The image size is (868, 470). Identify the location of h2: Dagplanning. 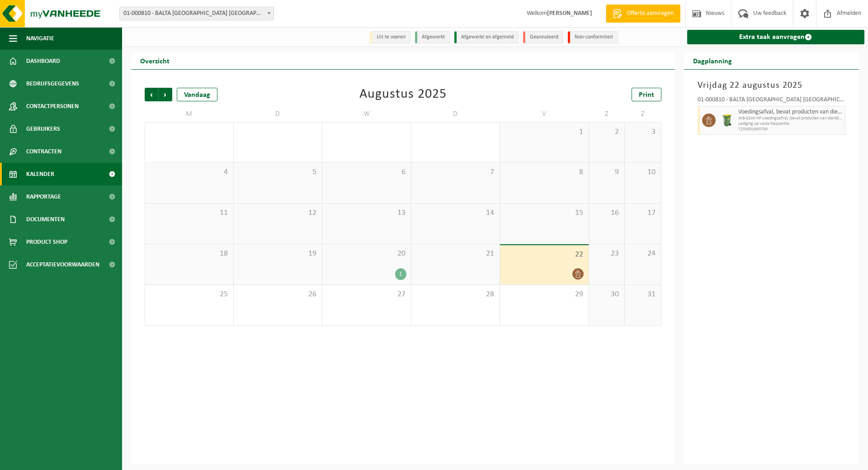
(712, 60).